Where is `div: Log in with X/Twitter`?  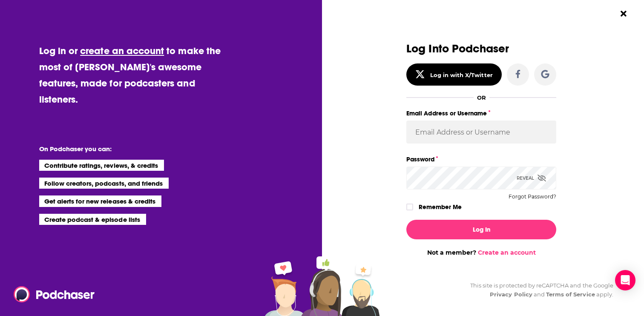 div: Log in with X/Twitter is located at coordinates (461, 75).